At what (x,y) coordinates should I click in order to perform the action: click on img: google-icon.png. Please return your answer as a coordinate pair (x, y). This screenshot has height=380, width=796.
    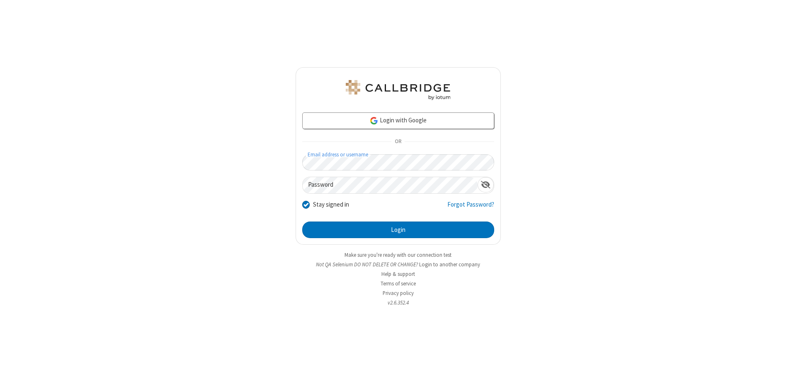
    Looking at the image, I should click on (374, 121).